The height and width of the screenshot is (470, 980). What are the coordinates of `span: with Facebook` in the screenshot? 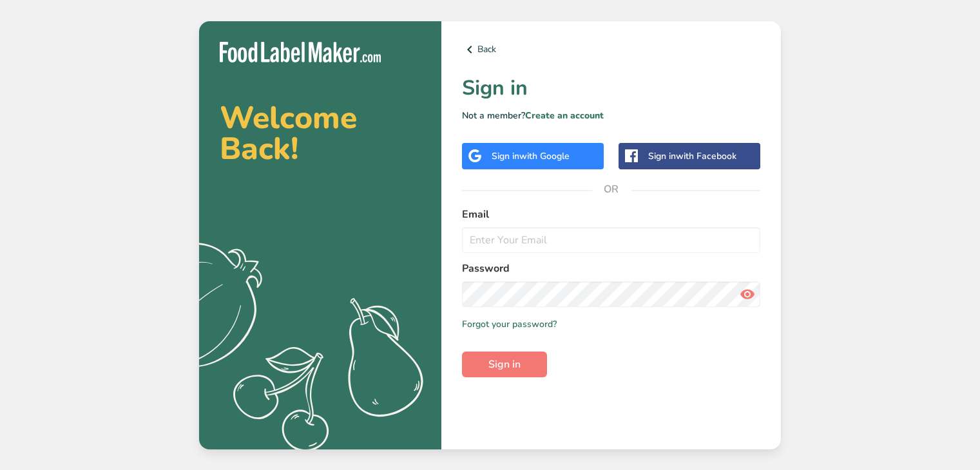 It's located at (706, 156).